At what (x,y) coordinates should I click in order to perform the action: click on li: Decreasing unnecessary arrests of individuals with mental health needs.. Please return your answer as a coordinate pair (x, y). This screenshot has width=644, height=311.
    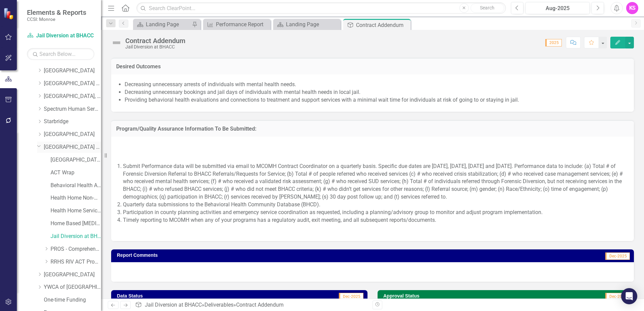
    Looking at the image, I should click on (376, 84).